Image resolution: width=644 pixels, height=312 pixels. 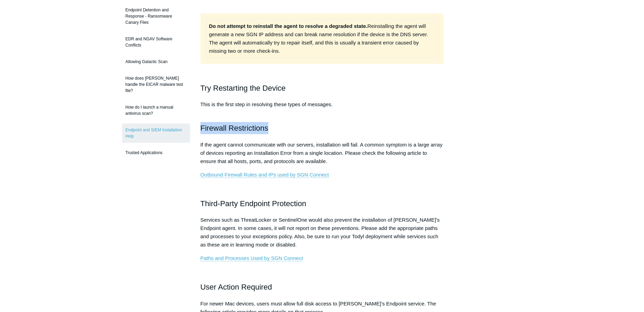 What do you see at coordinates (156, 16) in the screenshot?
I see `a: Endpoint Detention and Response - Ransomware Canary Files` at bounding box center [156, 16].